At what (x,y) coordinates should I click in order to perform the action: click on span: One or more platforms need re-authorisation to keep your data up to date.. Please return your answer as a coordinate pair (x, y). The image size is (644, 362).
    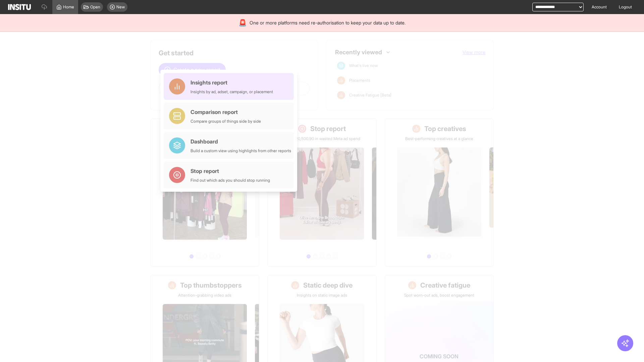
    Looking at the image, I should click on (327, 23).